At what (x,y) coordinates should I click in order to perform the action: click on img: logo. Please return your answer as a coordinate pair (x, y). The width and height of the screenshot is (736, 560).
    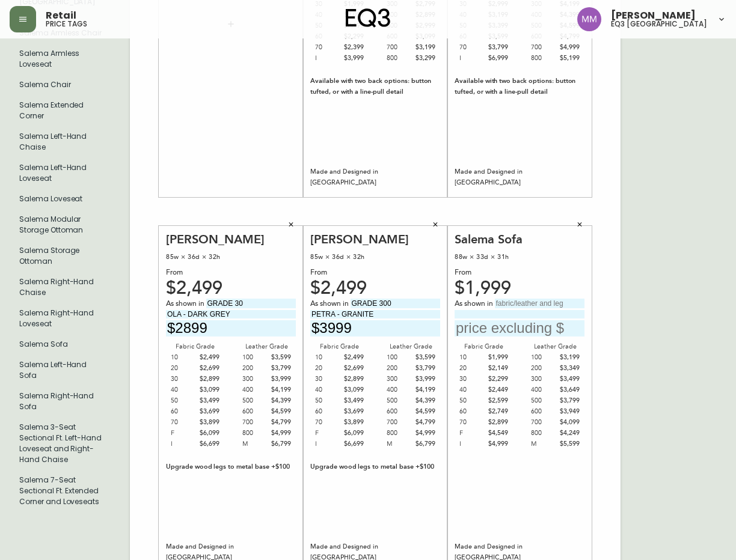
    Looking at the image, I should click on (368, 18).